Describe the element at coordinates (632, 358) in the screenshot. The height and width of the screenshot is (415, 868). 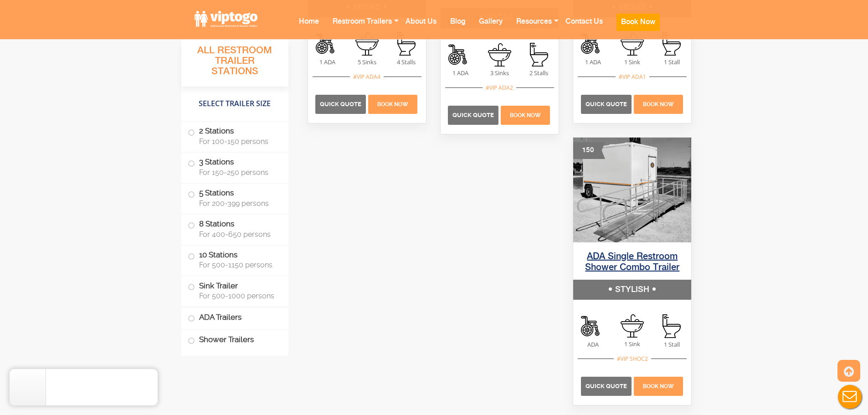
I see `div: #VIP SHOC2` at that location.